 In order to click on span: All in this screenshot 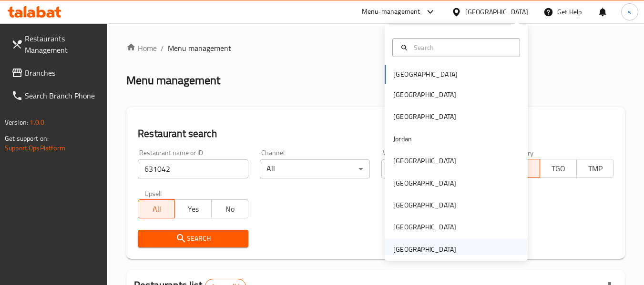, I will do `click(156, 209)`.